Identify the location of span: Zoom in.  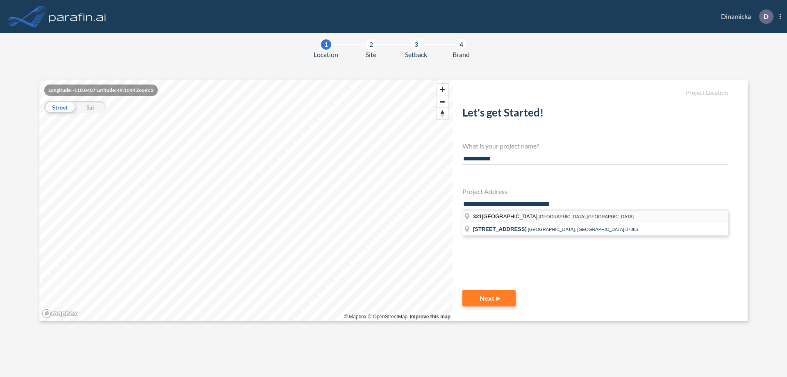
(442, 89).